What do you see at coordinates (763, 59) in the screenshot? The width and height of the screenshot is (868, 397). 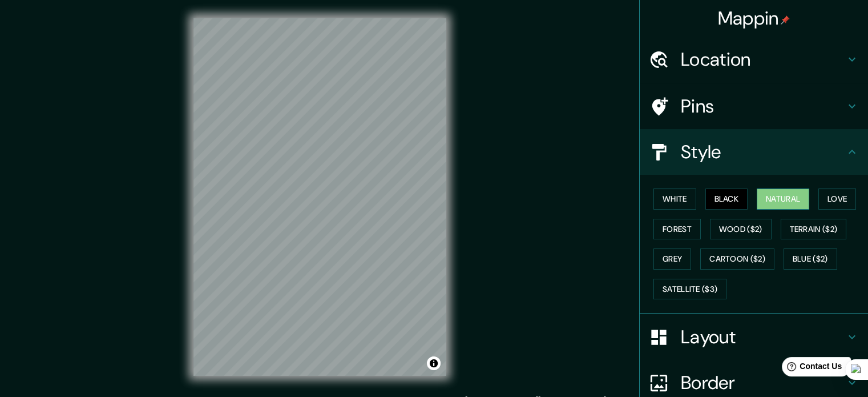 I see `h4: Location` at bounding box center [763, 59].